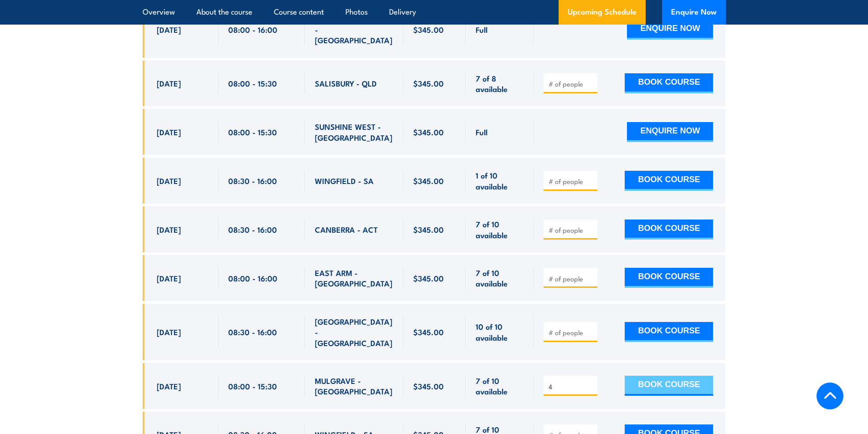 Image resolution: width=868 pixels, height=434 pixels. Describe the element at coordinates (499, 331) in the screenshot. I see `span: 10 of 10 available` at that location.